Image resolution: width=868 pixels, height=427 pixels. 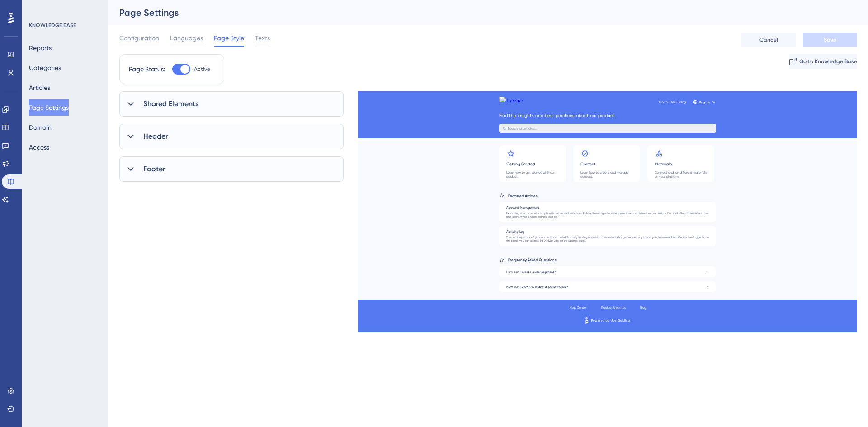 What do you see at coordinates (45, 68) in the screenshot?
I see `button: Categories` at bounding box center [45, 68].